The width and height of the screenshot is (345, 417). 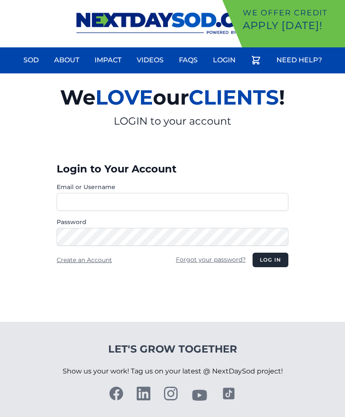 What do you see at coordinates (189, 60) in the screenshot?
I see `a: FAQs` at bounding box center [189, 60].